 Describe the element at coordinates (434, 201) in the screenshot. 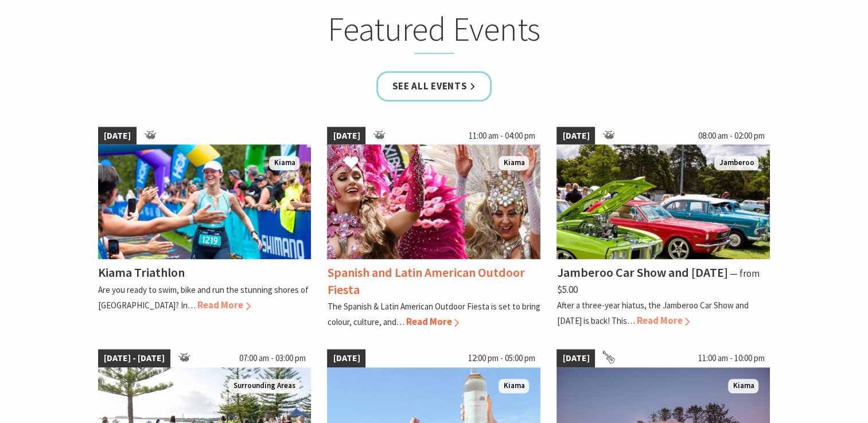

I see `img: Dancers in jewelled pink and silver costumes with feathers, holding their hands up while smiling` at that location.